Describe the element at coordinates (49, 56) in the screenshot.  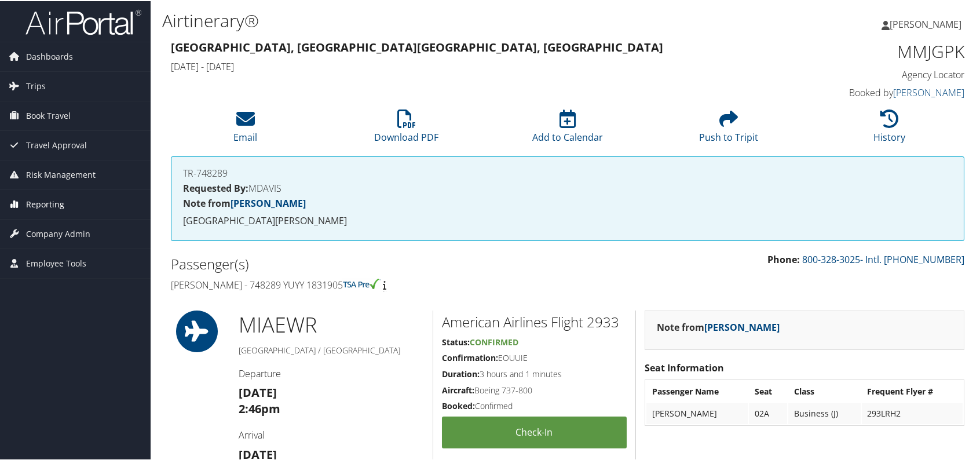
I see `span: Dashboards` at that location.